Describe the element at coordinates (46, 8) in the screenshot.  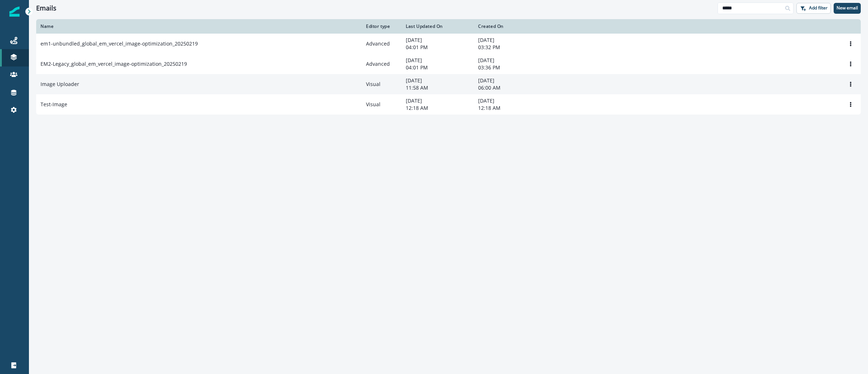
I see `h1: Emails` at that location.